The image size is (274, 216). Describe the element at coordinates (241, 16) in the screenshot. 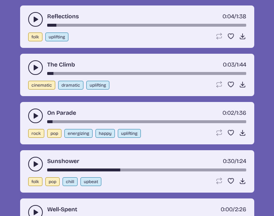

I see `span: 1:38` at that location.